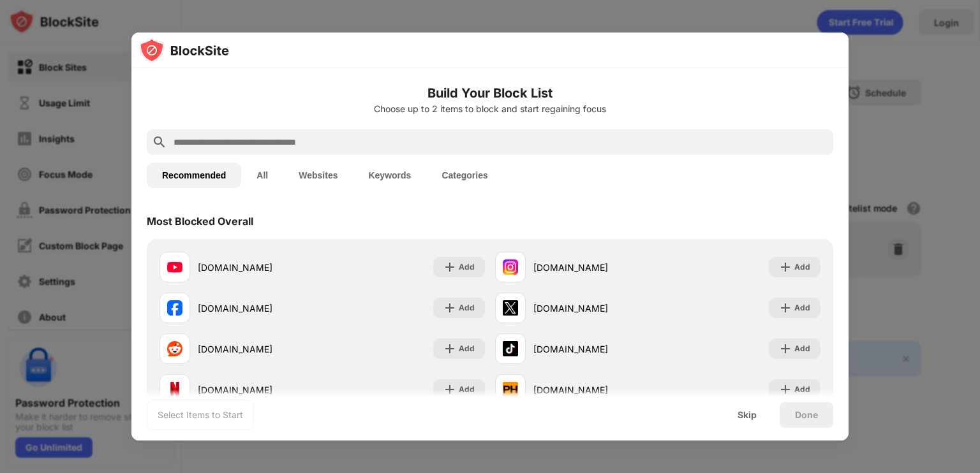 This screenshot has height=473, width=980. What do you see at coordinates (317, 176) in the screenshot?
I see `button: Websites` at bounding box center [317, 176].